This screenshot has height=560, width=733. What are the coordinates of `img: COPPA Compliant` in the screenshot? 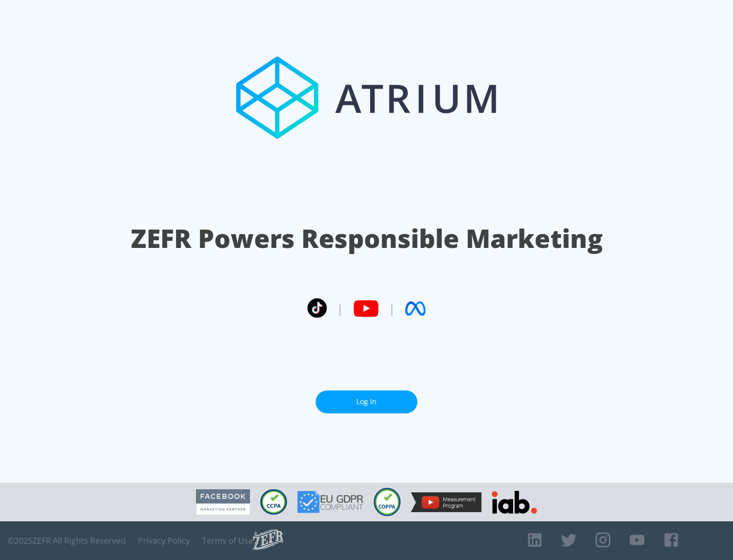 It's located at (387, 502).